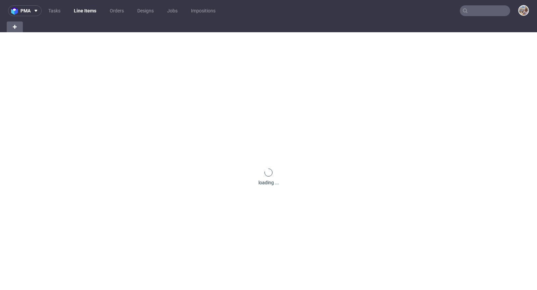  What do you see at coordinates (269, 183) in the screenshot?
I see `div: loading ...` at bounding box center [269, 183].